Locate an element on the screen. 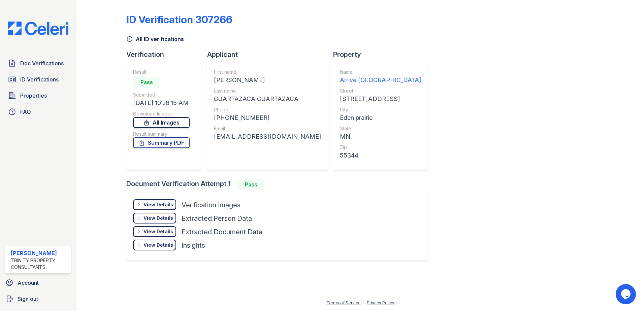  div: GUARTAZACA GUARTAZACA is located at coordinates (268, 99).